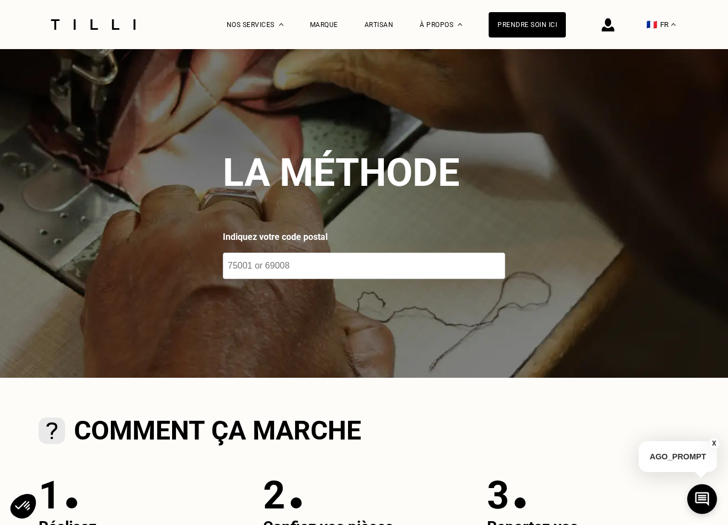 The width and height of the screenshot is (728, 525). Describe the element at coordinates (714, 444) in the screenshot. I see `button: X` at that location.